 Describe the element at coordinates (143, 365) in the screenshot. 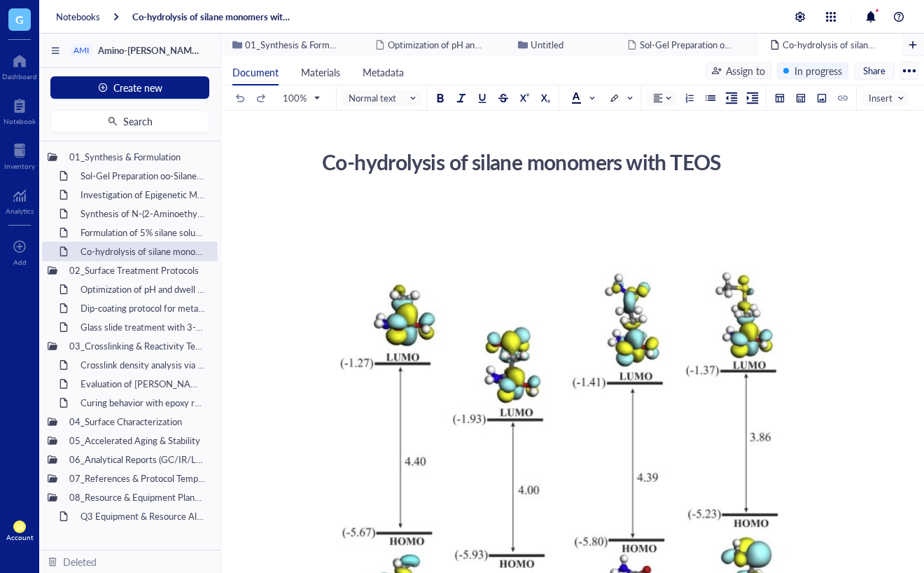

I see `div: Crosslink density analysis via DMA` at that location.